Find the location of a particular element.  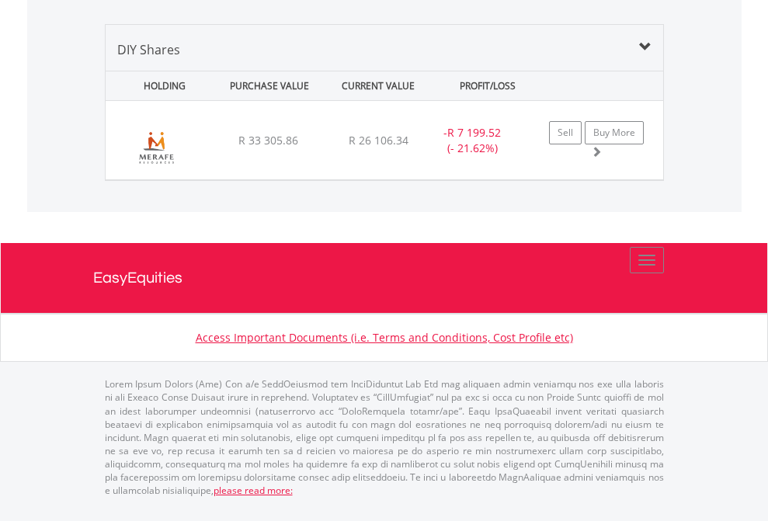

a: Access Important Documents (i.e. Terms and Conditions, Cost Profile etc) is located at coordinates (385, 337).